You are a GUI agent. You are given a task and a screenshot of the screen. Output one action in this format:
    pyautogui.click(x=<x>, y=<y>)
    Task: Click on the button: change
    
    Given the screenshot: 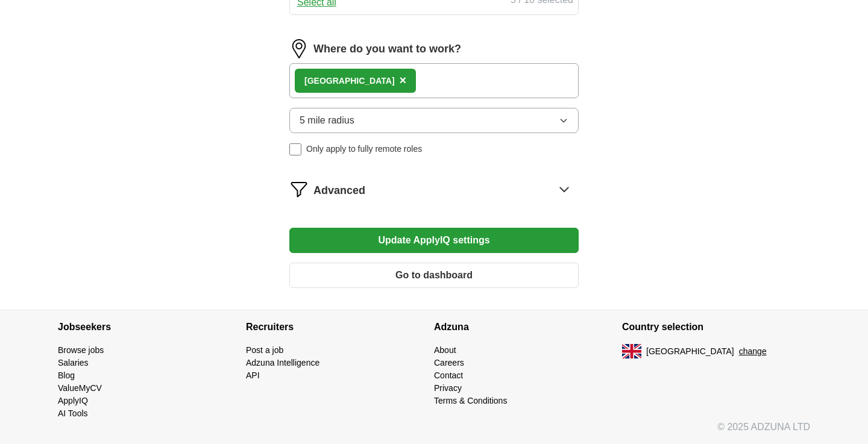 What is the action you would take?
    pyautogui.click(x=753, y=351)
    